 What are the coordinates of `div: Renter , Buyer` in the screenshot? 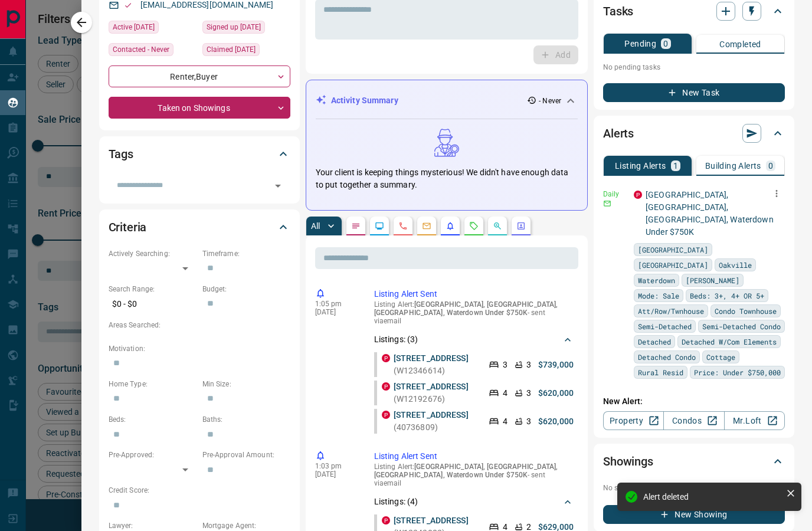 It's located at (199, 77).